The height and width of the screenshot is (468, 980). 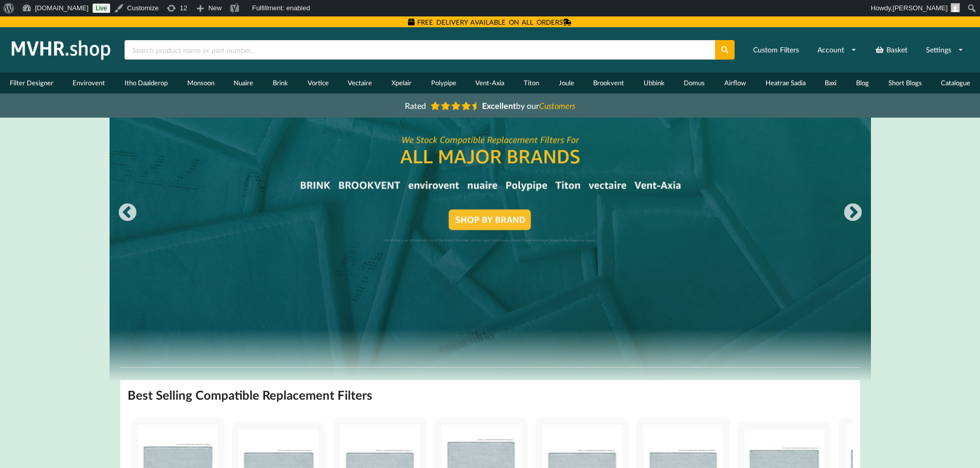 I want to click on a: Blog, so click(x=862, y=83).